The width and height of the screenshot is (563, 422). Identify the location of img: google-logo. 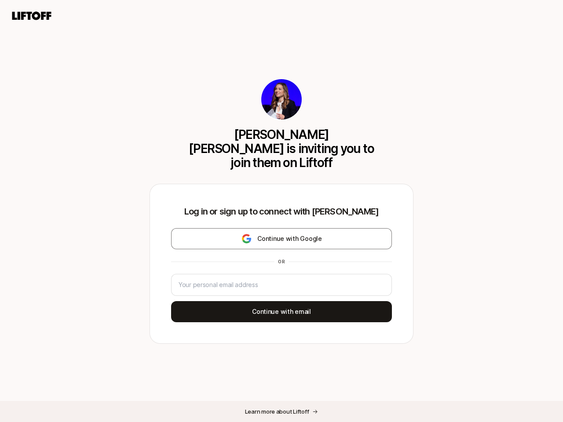
(246, 239).